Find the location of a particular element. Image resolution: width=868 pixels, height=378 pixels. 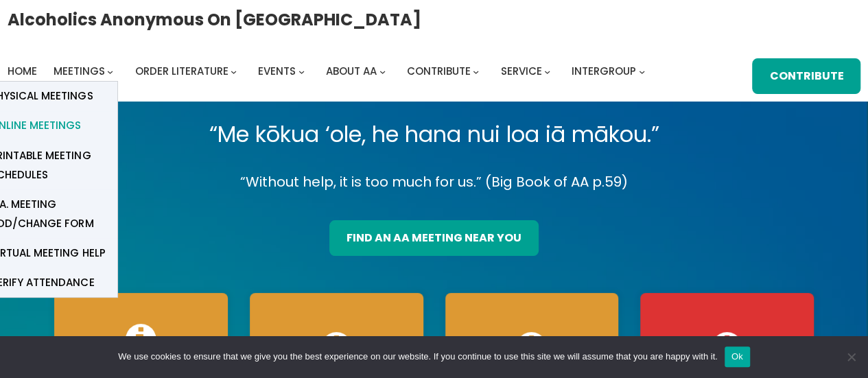

button: Meetings submenu is located at coordinates (110, 71).